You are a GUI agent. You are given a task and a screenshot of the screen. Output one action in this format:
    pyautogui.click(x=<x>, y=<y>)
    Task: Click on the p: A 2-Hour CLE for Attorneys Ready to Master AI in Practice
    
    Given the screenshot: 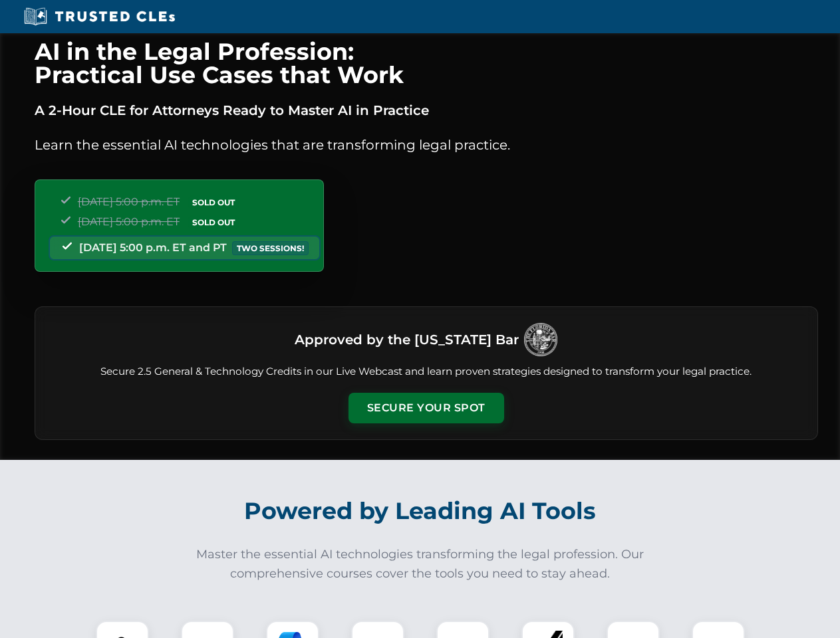 What is the action you would take?
    pyautogui.click(x=426, y=110)
    